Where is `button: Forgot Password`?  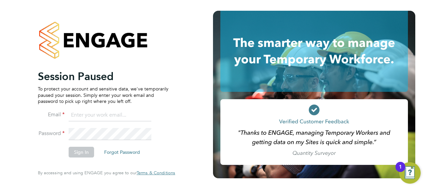 button: Forgot Password is located at coordinates (122, 152).